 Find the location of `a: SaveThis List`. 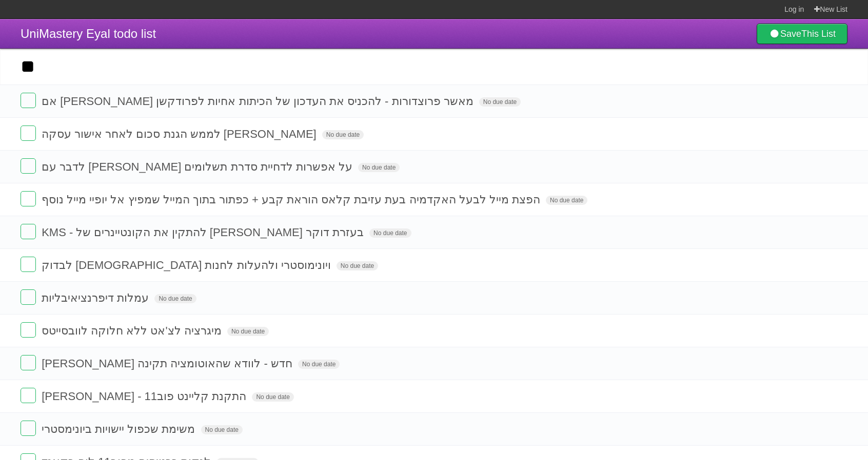

a: SaveThis List is located at coordinates (802, 34).